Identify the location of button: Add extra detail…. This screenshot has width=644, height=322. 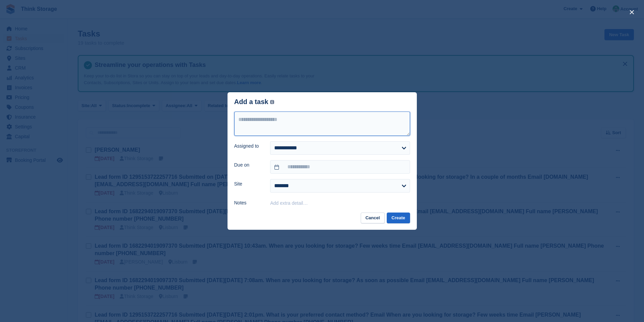
(289, 203).